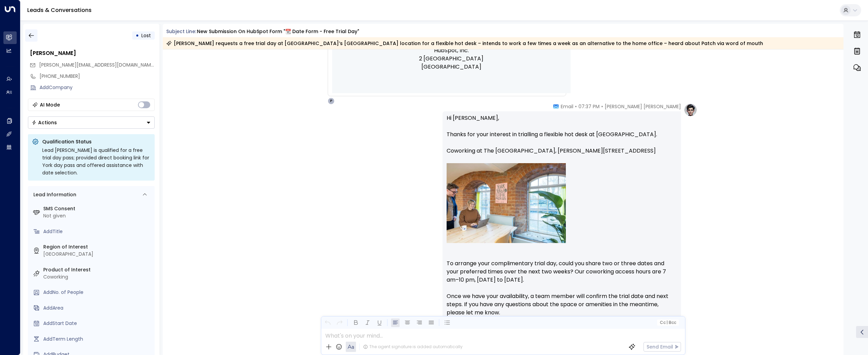 Image resolution: width=868 pixels, height=355 pixels. I want to click on button: Redo, so click(339, 322).